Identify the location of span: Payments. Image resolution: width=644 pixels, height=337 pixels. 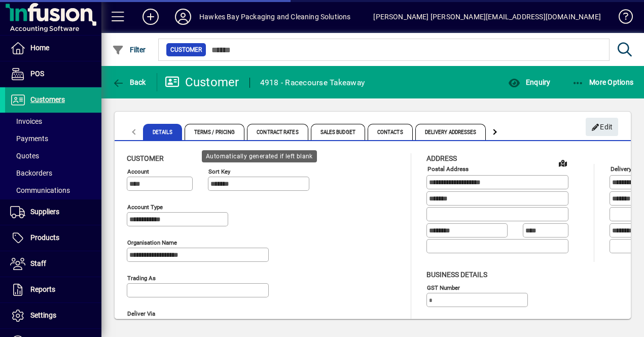
(29, 138).